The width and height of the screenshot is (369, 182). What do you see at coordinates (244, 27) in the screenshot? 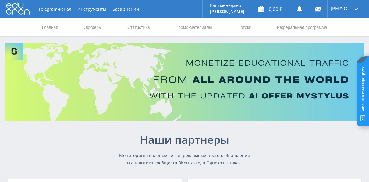
I see `a: Потоки` at bounding box center [244, 27].